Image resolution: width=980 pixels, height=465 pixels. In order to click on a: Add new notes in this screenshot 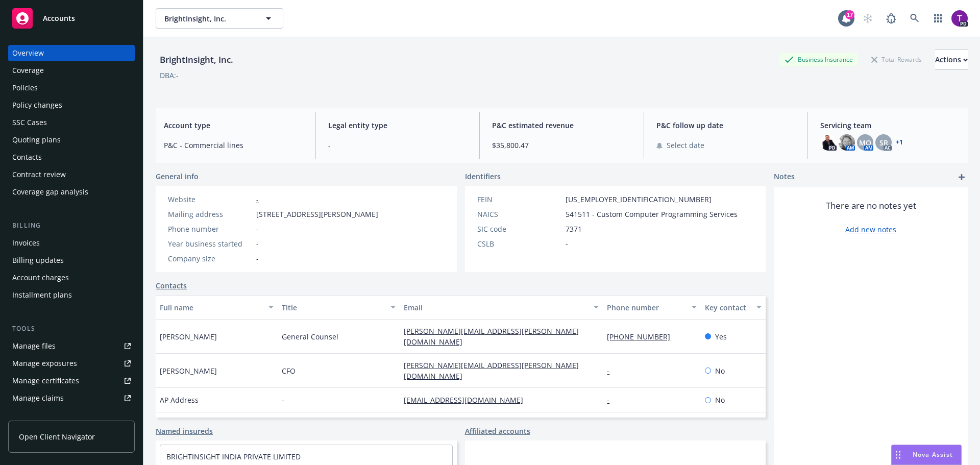, I will do `click(871, 229)`.